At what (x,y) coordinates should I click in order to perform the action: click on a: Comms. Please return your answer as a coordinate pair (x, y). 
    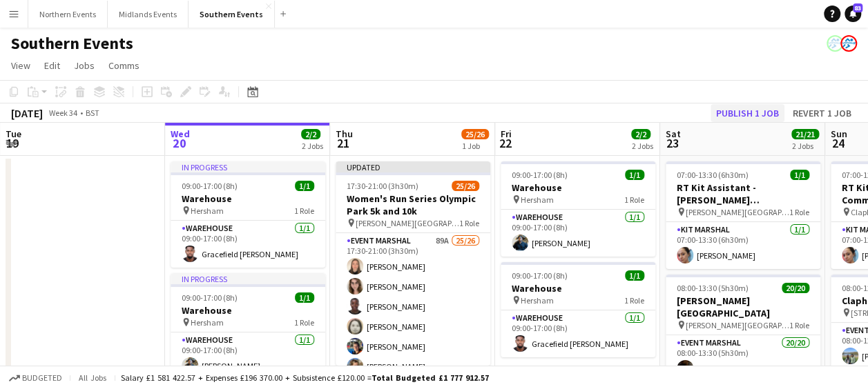
    Looking at the image, I should click on (123, 66).